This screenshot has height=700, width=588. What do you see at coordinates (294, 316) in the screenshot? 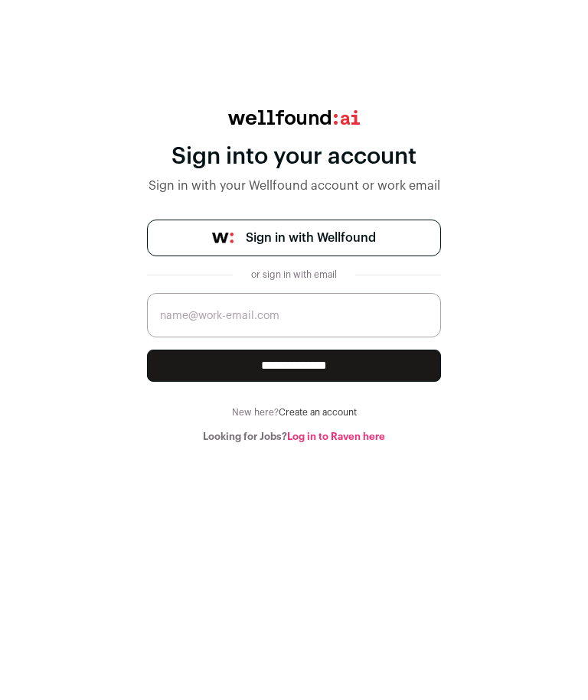
I see `input: name@work-email.com` at bounding box center [294, 316].